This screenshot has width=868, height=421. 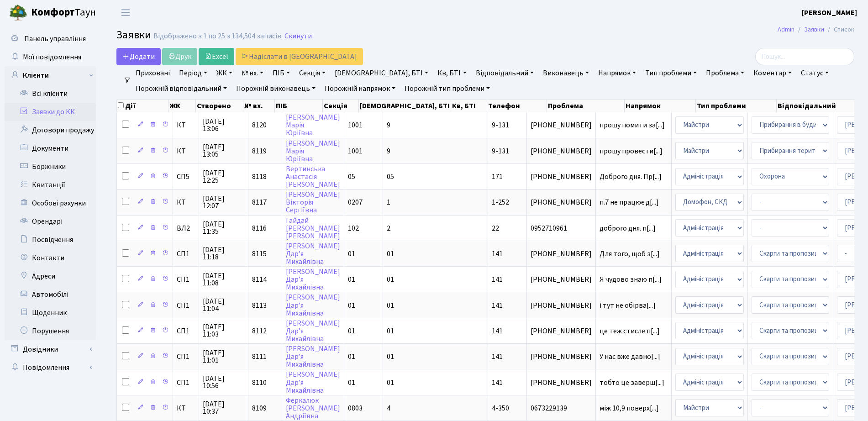 What do you see at coordinates (818, 106) in the screenshot?
I see `th: Відповідальний` at bounding box center [818, 106].